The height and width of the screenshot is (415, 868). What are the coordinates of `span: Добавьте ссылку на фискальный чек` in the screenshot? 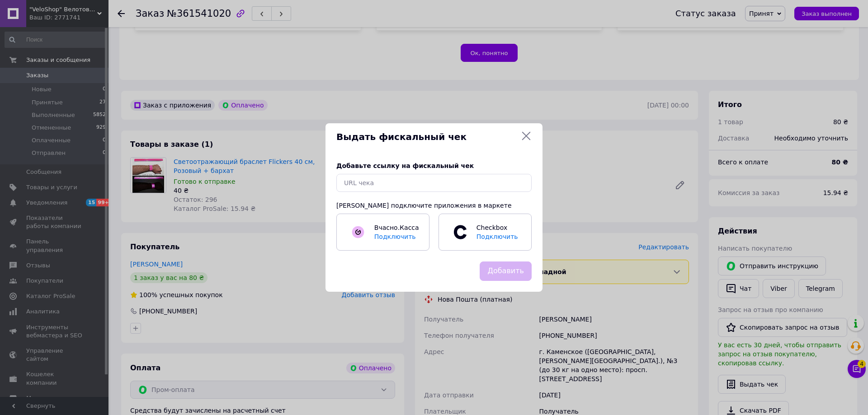 It's located at (405, 166).